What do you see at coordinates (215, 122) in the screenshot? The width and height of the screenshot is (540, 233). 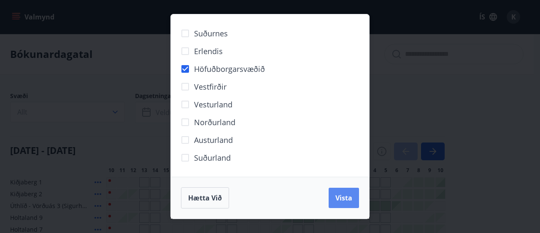 I see `span: Norðurland` at bounding box center [215, 122].